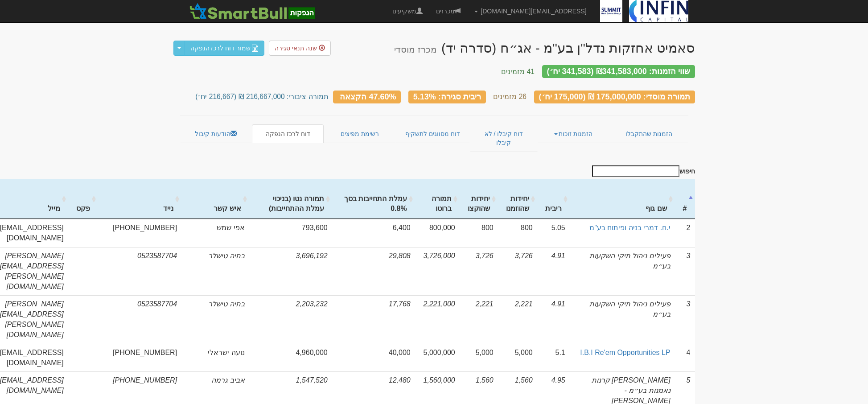 The image size is (868, 404). What do you see at coordinates (373, 357) in the screenshot?
I see `td: 40,000` at bounding box center [373, 357].